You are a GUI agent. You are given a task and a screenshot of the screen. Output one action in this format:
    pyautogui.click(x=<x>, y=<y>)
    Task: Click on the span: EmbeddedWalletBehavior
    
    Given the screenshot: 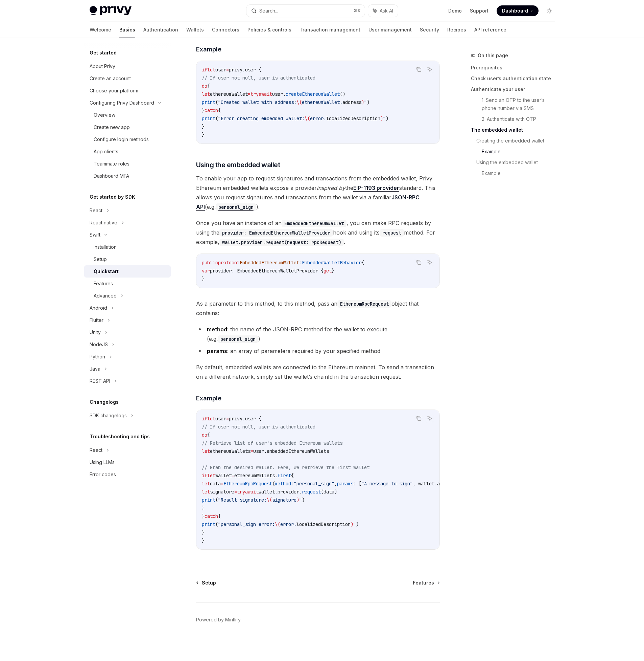 What is the action you would take?
    pyautogui.click(x=331, y=263)
    